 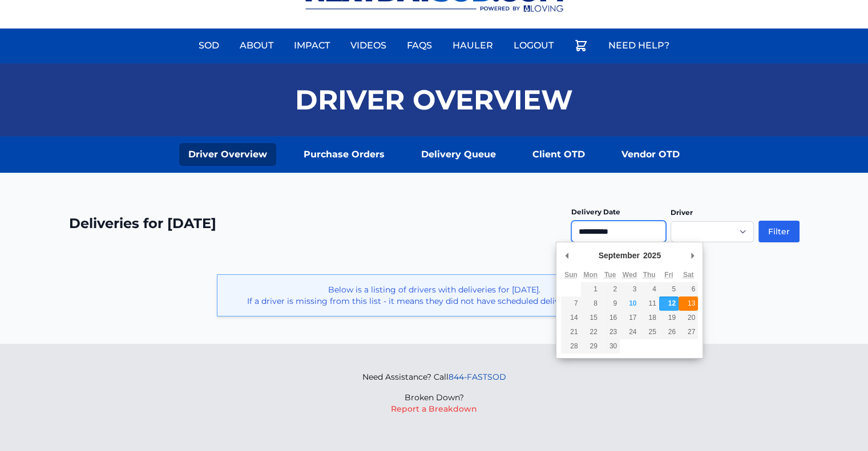 What do you see at coordinates (681, 213) in the screenshot?
I see `label: Driver` at bounding box center [681, 213].